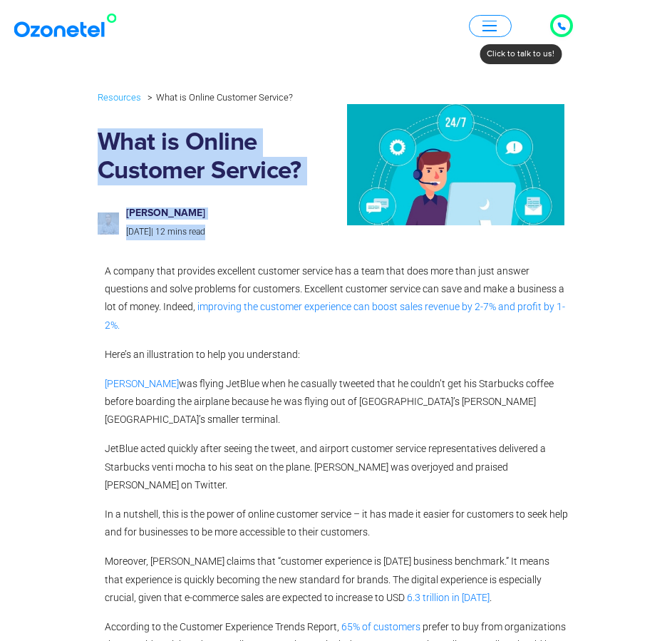  What do you see at coordinates (218, 97) in the screenshot?
I see `li: What is Online Customer Service?` at bounding box center [218, 97].